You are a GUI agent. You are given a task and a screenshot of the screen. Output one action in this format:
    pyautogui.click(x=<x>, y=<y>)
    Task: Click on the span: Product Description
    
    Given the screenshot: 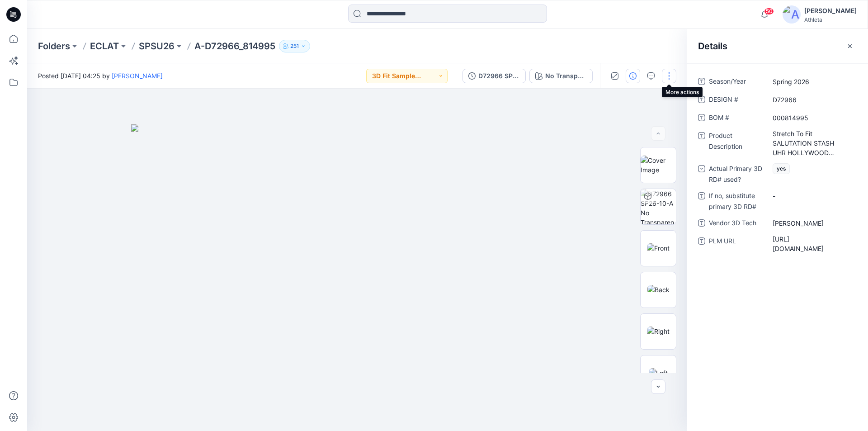 What is the action you would take?
    pyautogui.click(x=736, y=143)
    